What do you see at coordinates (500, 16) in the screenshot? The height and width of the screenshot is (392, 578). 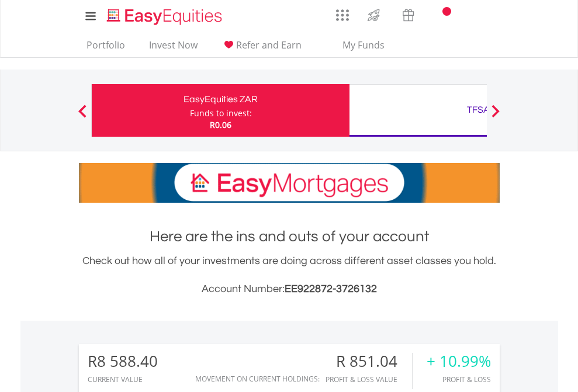 I see `a: My Profile` at bounding box center [500, 16].